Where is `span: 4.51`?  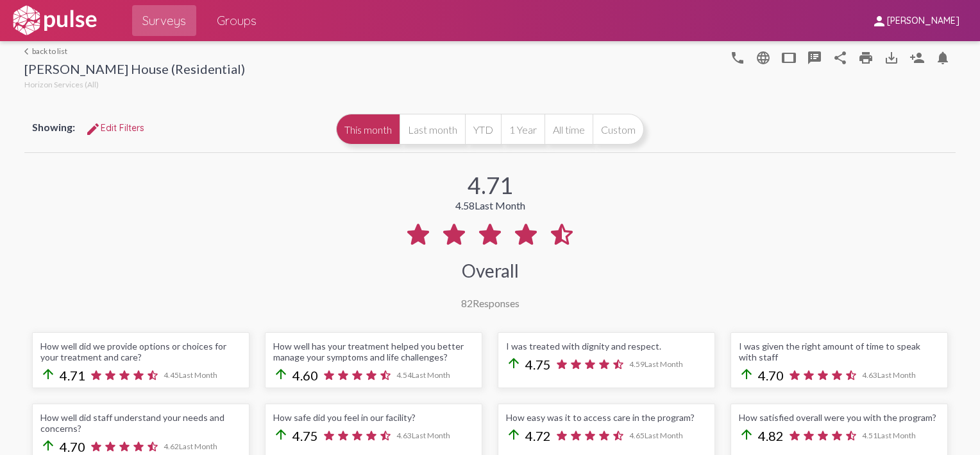 span: 4.51 is located at coordinates (889, 434).